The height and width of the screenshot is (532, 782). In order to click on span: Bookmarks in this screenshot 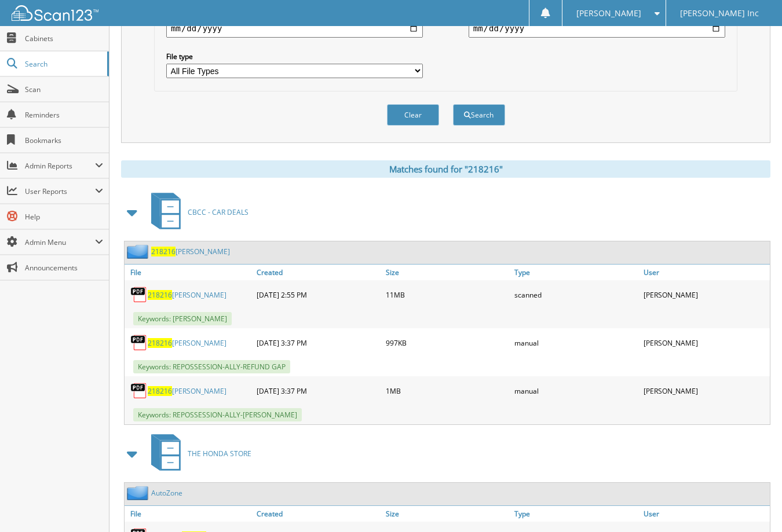, I will do `click(64, 140)`.